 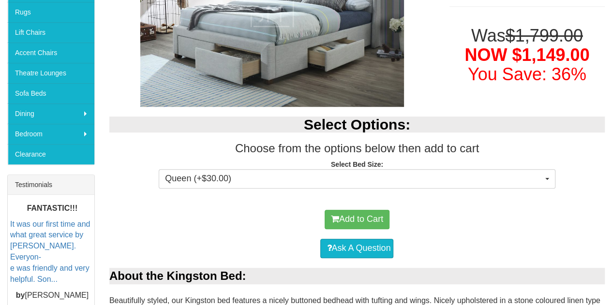 What do you see at coordinates (527, 55) in the screenshot?
I see `h1: Was` at bounding box center [527, 55].